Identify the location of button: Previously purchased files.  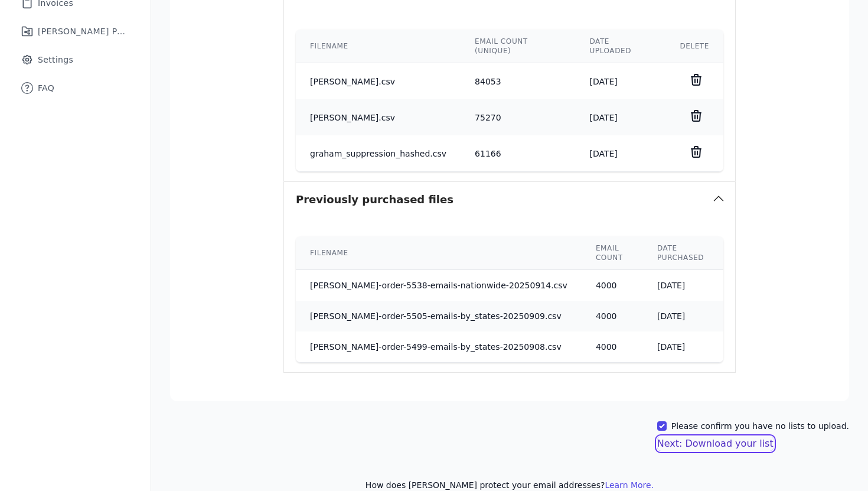
(510, 200).